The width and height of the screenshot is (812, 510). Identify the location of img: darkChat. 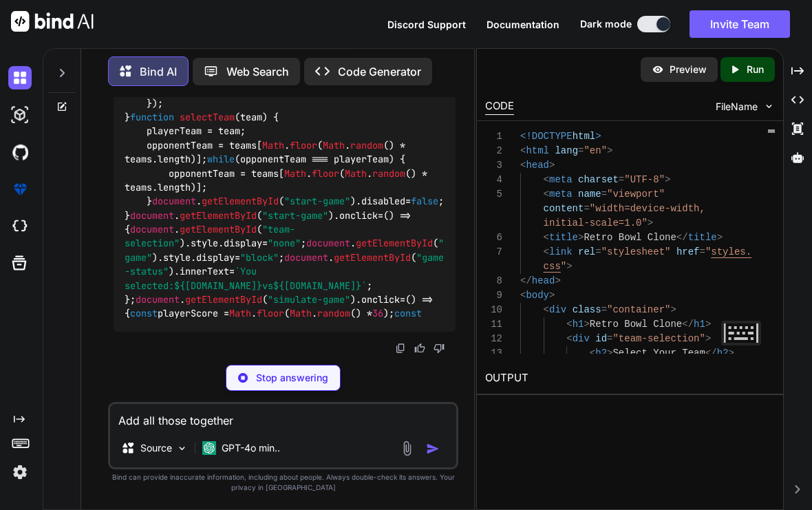
(20, 78).